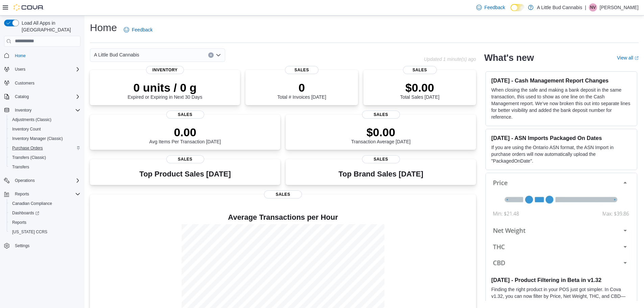 The width and height of the screenshot is (644, 308). What do you see at coordinates (42, 245) in the screenshot?
I see `button: Settings` at bounding box center [42, 245].